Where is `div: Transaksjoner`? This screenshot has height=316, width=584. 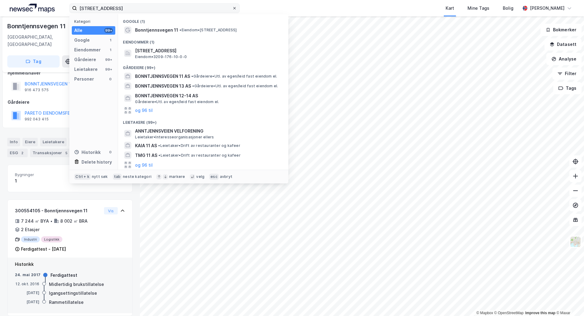
div: Transaksjoner is located at coordinates (51, 153).